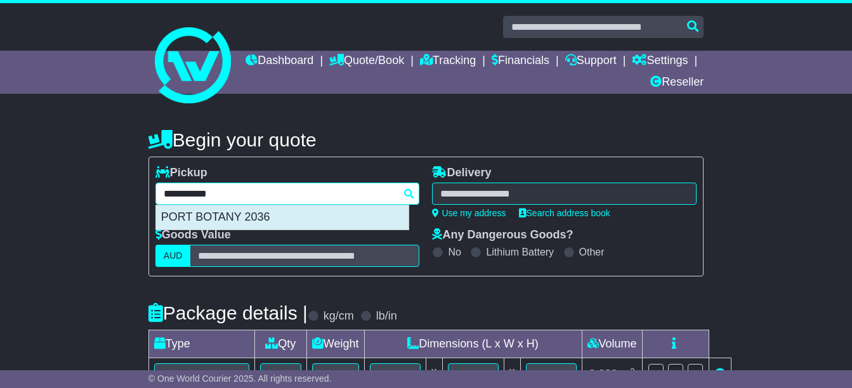  I want to click on typeahead: Please provide city, so click(288, 194).